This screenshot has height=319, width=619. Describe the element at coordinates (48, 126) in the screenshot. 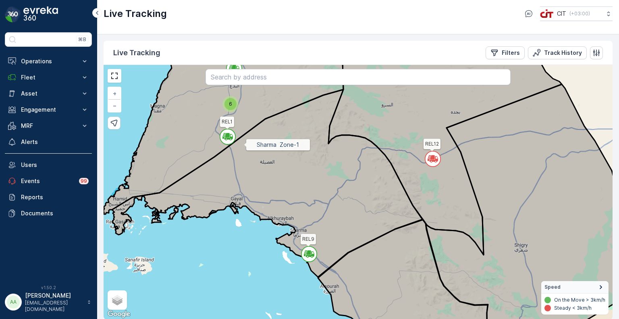

I see `p: MRF` at that location.